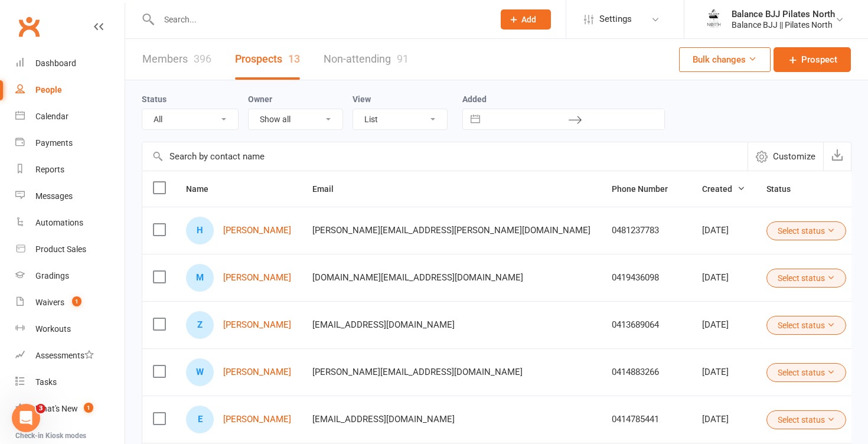  I want to click on a: Clubworx, so click(29, 27).